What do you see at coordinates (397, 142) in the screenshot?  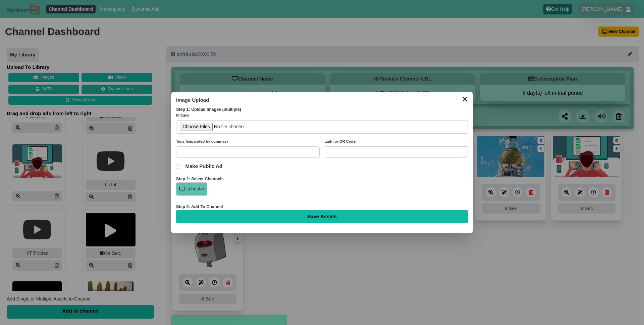 I see `label: Link for QR Code` at bounding box center [397, 142].